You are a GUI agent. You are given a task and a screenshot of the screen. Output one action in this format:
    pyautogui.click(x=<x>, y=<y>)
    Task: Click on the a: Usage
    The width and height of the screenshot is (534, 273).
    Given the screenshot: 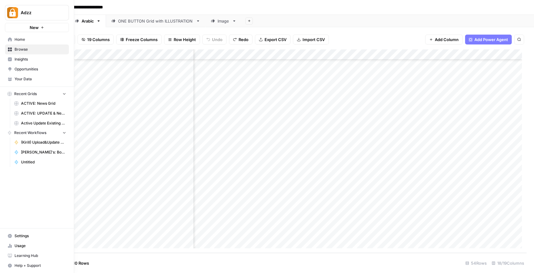 What is the action you would take?
    pyautogui.click(x=37, y=246)
    